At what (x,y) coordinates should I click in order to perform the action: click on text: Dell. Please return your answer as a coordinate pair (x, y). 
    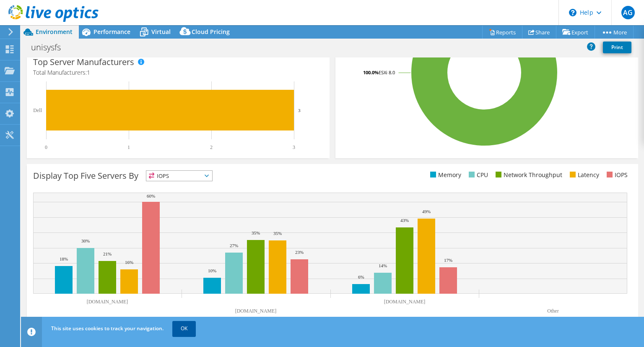
    Looking at the image, I should click on (37, 110).